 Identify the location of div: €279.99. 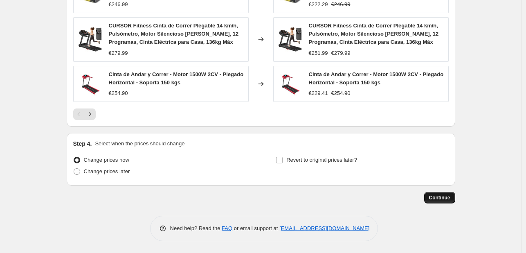
(118, 53).